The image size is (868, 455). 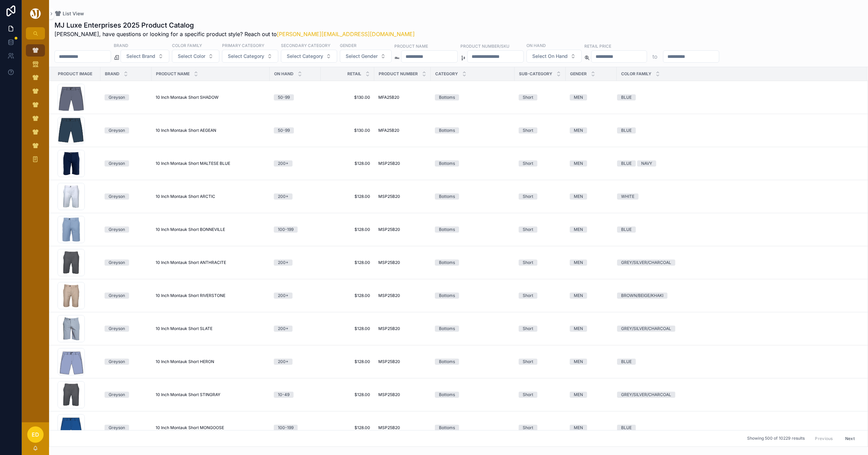 What do you see at coordinates (738, 163) in the screenshot?
I see `a: BLUENAVY` at bounding box center [738, 163].